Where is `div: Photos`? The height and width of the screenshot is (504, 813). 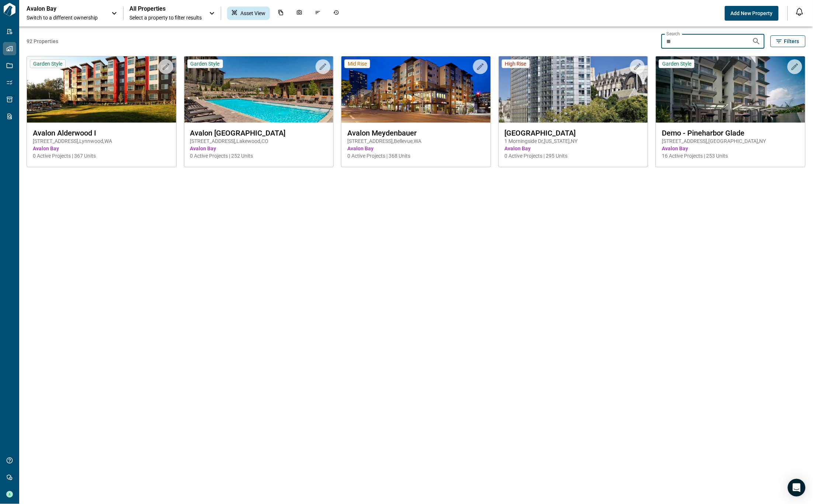 div: Photos is located at coordinates (299, 13).